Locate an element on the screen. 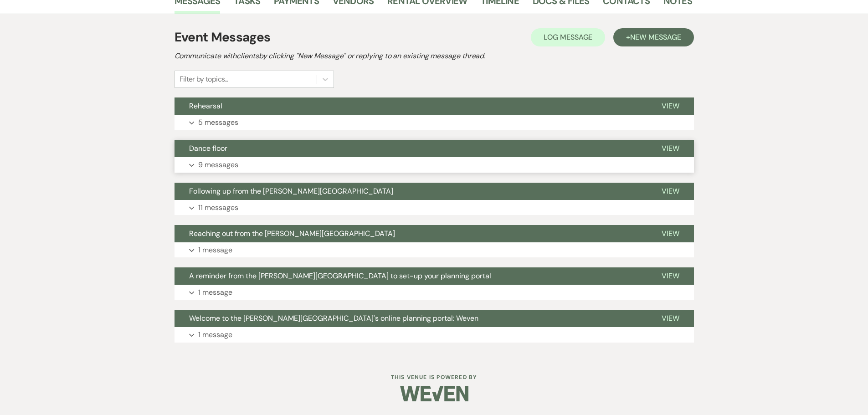  button: 11 messages is located at coordinates (434, 208).